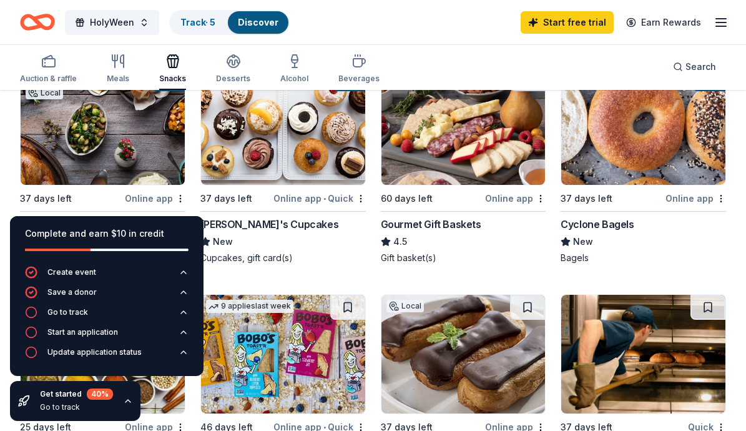  Describe the element at coordinates (663, 22) in the screenshot. I see `a: Earn Rewards` at that location.